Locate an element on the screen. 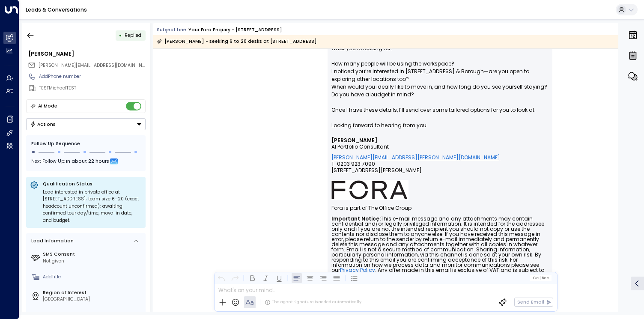  span: barney-chandler@hotmail.co.uk is located at coordinates (92, 66).